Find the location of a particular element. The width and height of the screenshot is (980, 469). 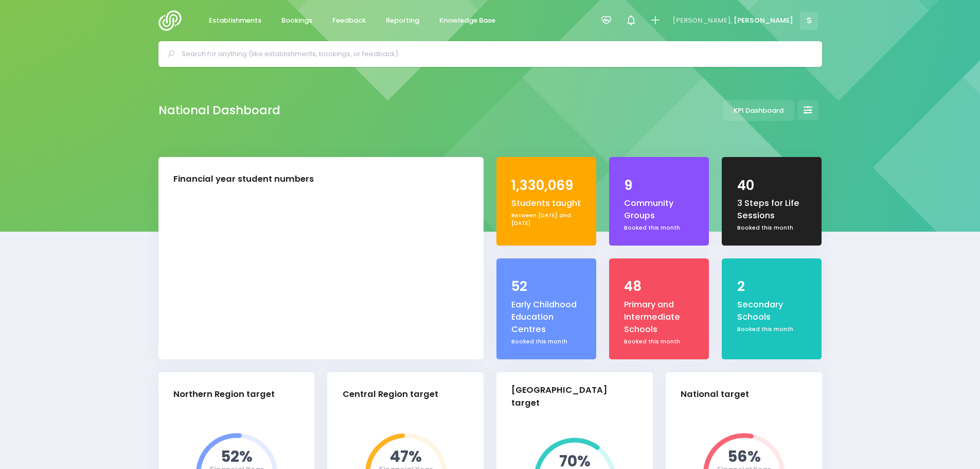

a: Reporting is located at coordinates (403, 21).